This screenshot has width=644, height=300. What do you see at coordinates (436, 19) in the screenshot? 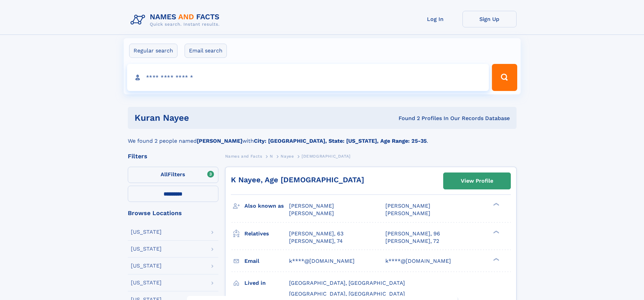
I see `a: Log In` at bounding box center [436, 19].